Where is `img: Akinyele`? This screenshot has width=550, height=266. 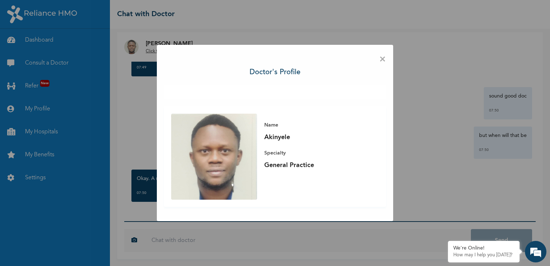
img: Akinyele is located at coordinates (214, 156).